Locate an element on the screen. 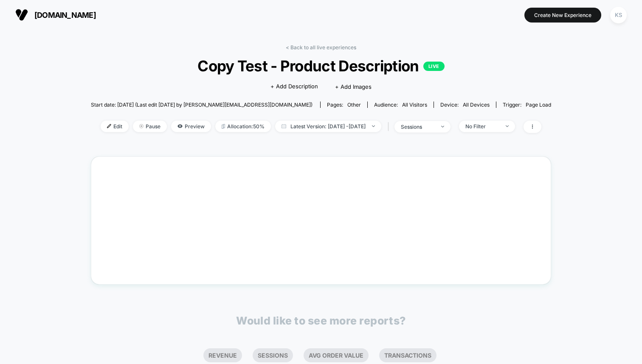 The height and width of the screenshot is (364, 642). img: rebalance is located at coordinates (223, 126).